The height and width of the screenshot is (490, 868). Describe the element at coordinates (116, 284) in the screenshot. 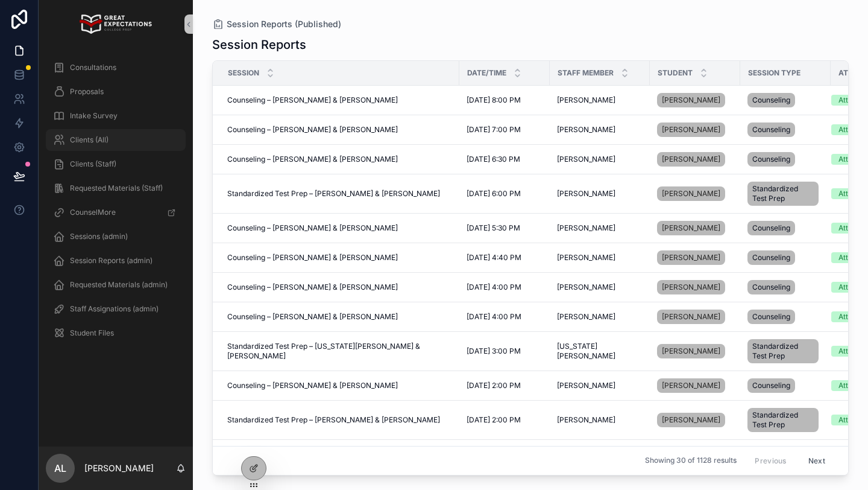

I see `a: Requested Materials (admin)` at that location.